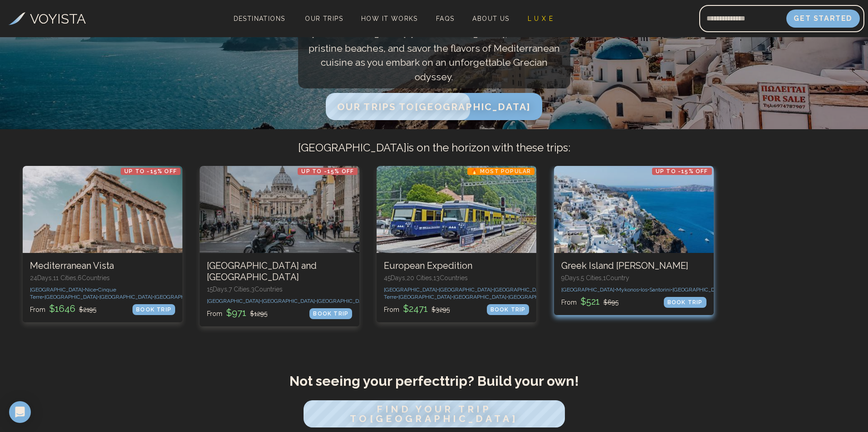 Image resolution: width=868 pixels, height=432 pixels. What do you see at coordinates (103, 278) in the screenshot?
I see `p: 24 Days, 11 Cities, 6 Countr ies` at bounding box center [103, 278].